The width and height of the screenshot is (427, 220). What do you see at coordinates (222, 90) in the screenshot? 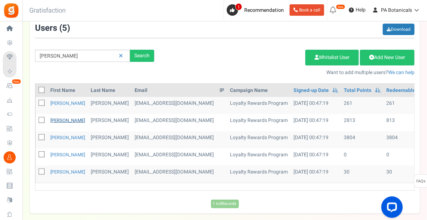
I see `th: IP` at bounding box center [222, 90].